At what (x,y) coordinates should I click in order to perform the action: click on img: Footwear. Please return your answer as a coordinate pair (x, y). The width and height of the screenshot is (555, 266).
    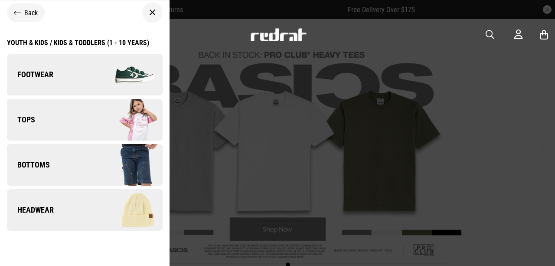
    Looking at the image, I should click on (123, 75).